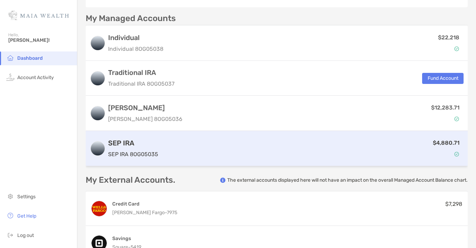 The height and width of the screenshot is (248, 476). What do you see at coordinates (347, 180) in the screenshot?
I see `p: The external accounts displayed here will not have an impact on the overall Managed Account Balan...` at bounding box center [347, 180].